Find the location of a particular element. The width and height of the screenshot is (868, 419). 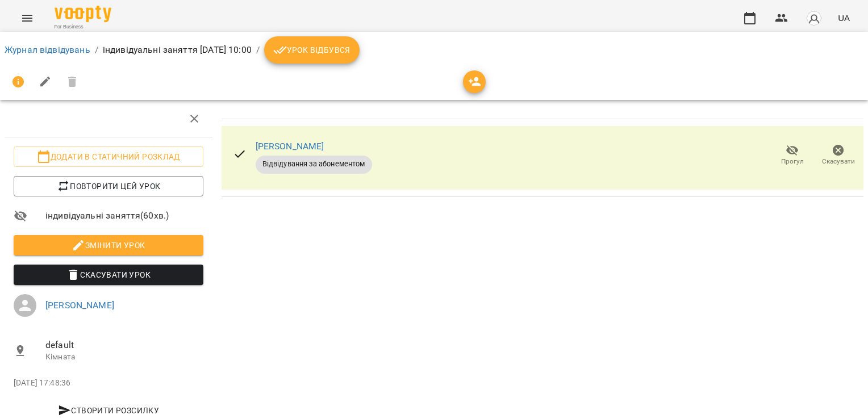

button: Змінити урок is located at coordinates (108, 245).